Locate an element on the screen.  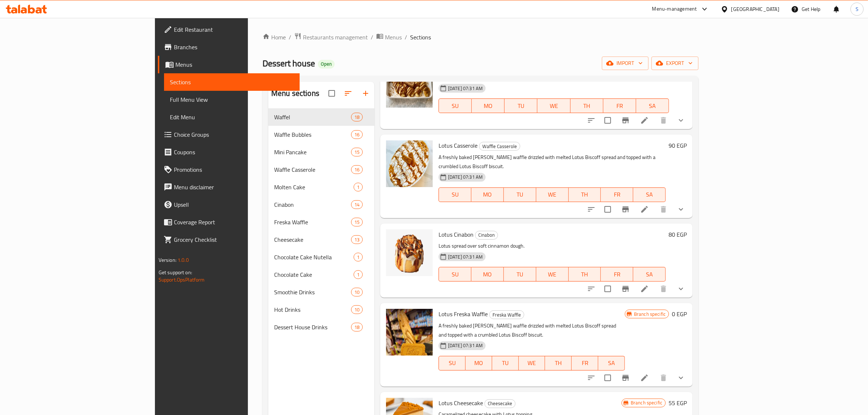
span: Sections is located at coordinates (420, 37).